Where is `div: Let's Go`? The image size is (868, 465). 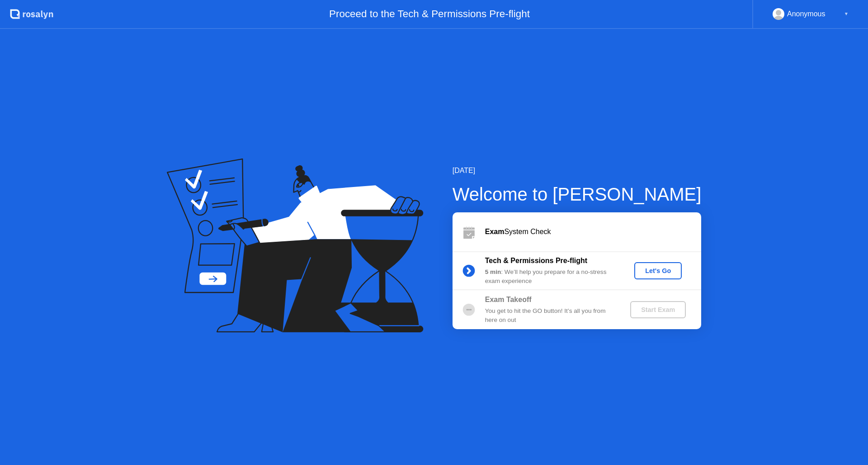
div: Let's Go is located at coordinates (658, 270).